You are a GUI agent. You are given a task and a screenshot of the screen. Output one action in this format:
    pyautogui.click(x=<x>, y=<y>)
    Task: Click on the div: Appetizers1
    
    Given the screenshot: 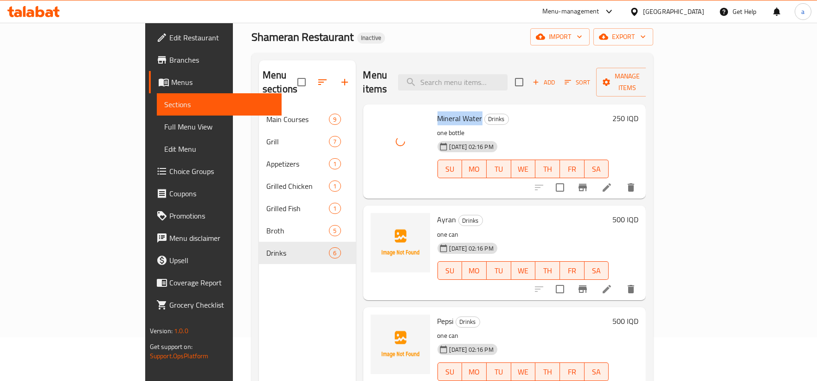 What is the action you would take?
    pyautogui.click(x=307, y=164)
    